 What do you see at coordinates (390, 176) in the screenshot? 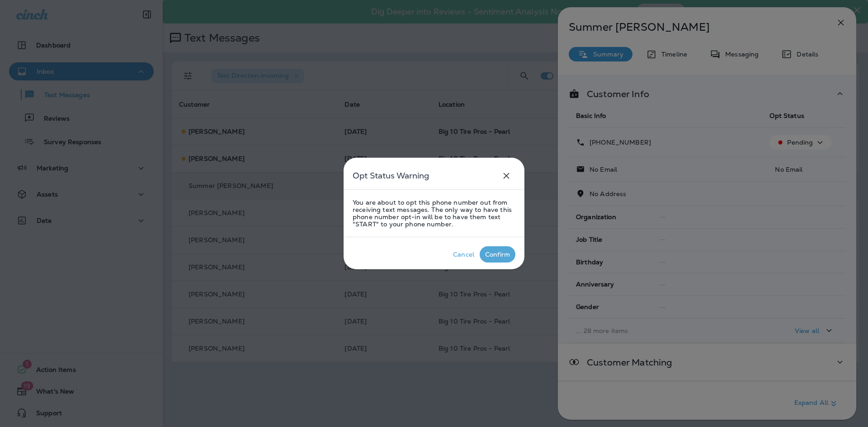
I see `h5: Opt Status Warning` at bounding box center [390, 176].